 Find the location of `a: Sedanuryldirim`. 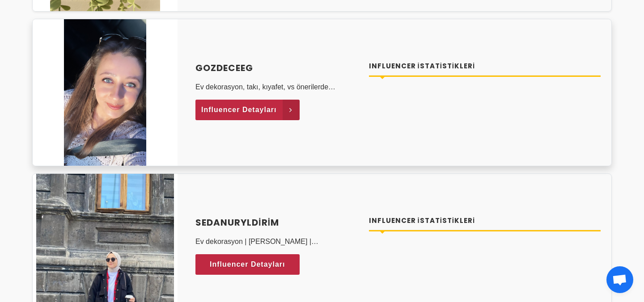

a: Sedanuryldirim is located at coordinates (277, 222).